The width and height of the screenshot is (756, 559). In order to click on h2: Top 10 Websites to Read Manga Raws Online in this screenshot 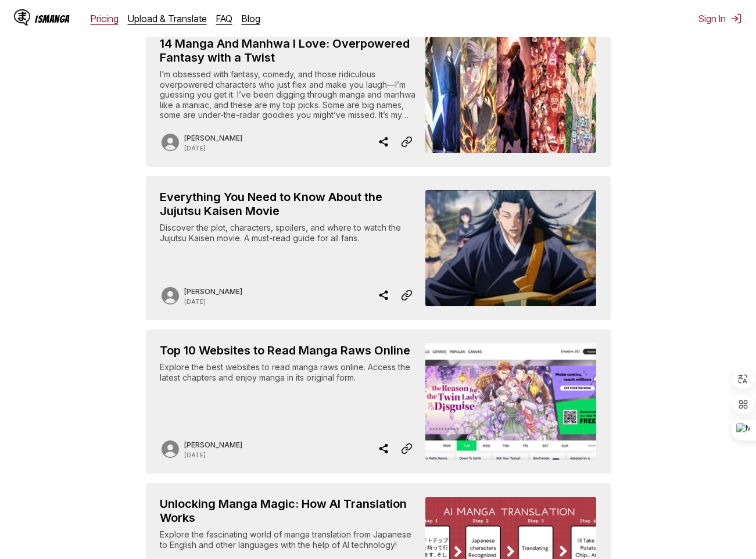, I will do `click(288, 351)`.